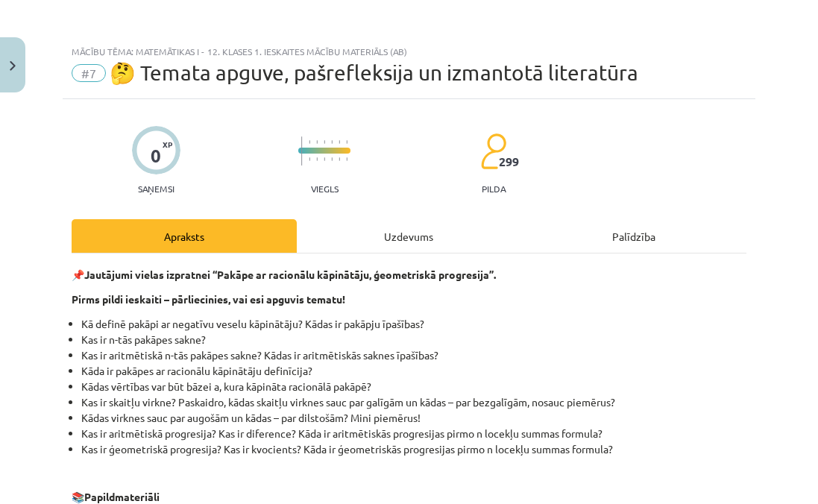  What do you see at coordinates (156, 188) in the screenshot?
I see `p: Saņemsi` at bounding box center [156, 188].